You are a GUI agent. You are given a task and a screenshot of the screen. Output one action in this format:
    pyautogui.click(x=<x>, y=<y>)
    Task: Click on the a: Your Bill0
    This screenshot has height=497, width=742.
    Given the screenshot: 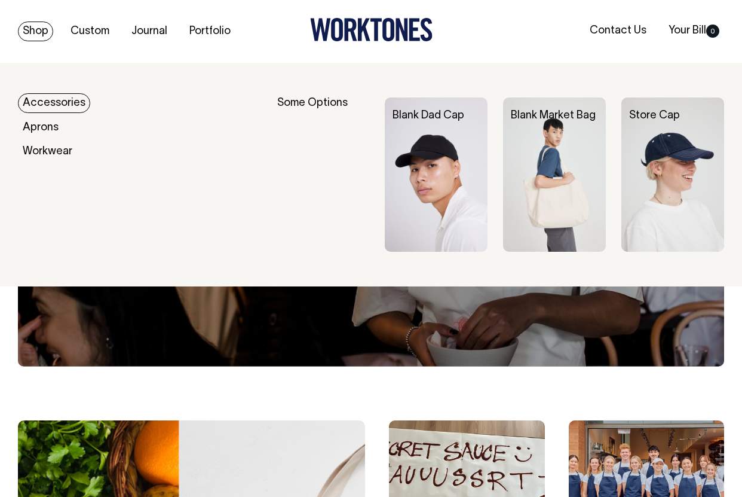 What is the action you would take?
    pyautogui.click(x=694, y=30)
    